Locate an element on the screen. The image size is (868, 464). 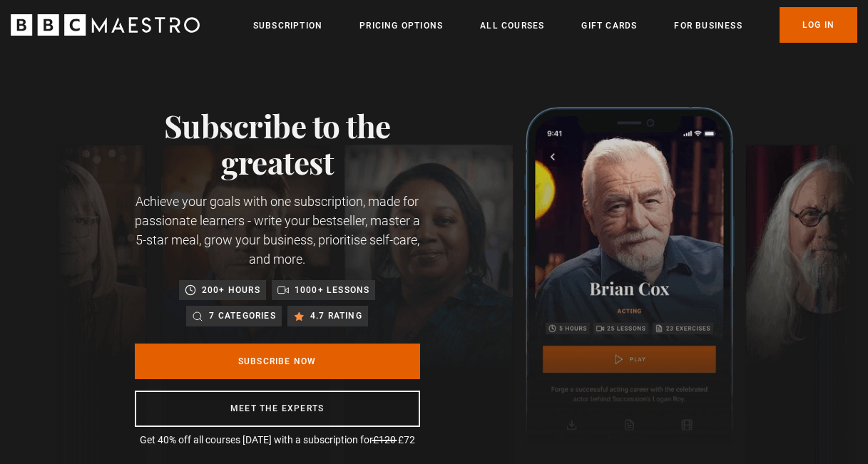
a: All Courses is located at coordinates (512, 25).